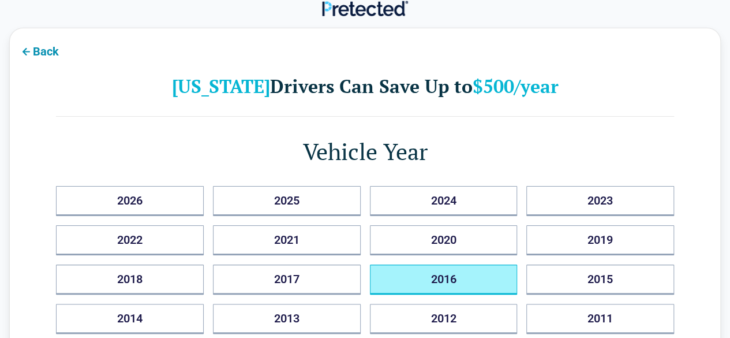  I want to click on button: 2023, so click(600, 201).